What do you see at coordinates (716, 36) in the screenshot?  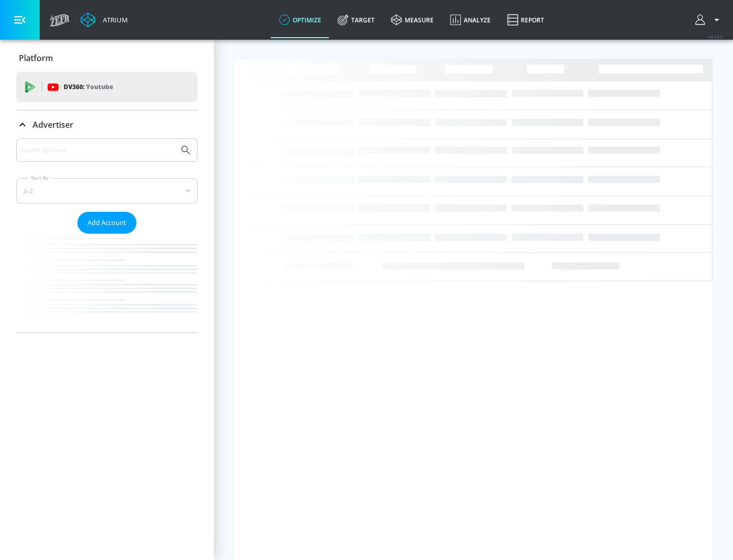 I see `span: v 4.22.2` at bounding box center [716, 36].